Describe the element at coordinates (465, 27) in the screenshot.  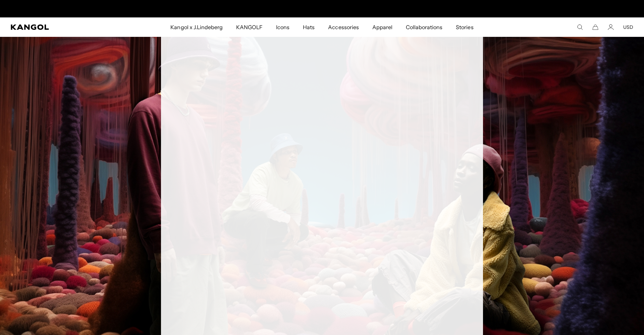
I see `a: Stories` at that location.